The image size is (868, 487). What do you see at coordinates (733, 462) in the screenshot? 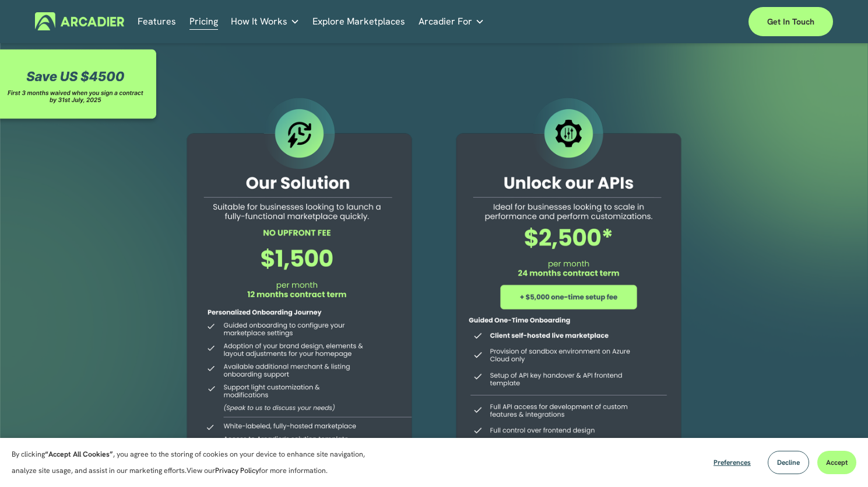
I see `span: Preferences` at bounding box center [733, 462].